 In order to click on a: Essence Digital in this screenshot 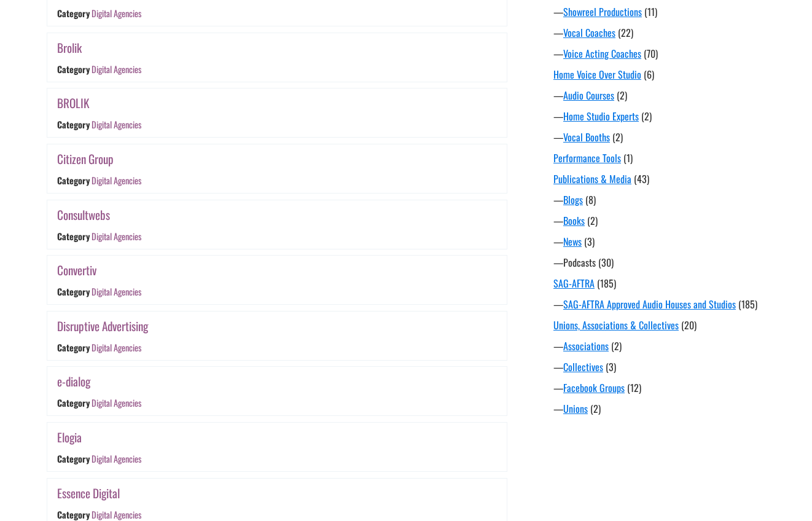, I will do `click(88, 492)`.